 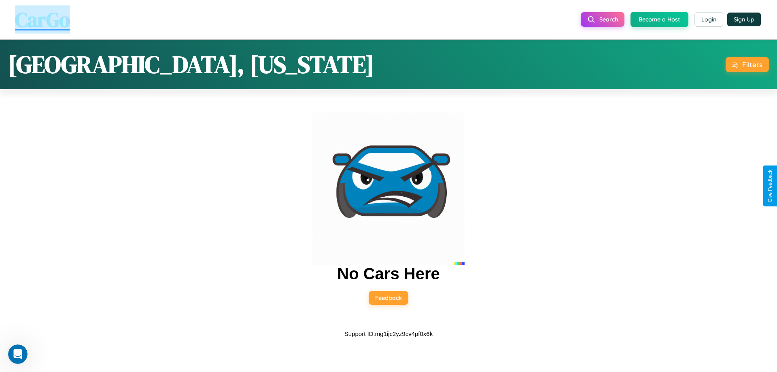 What do you see at coordinates (747, 64) in the screenshot?
I see `button: Filters` at bounding box center [747, 64].